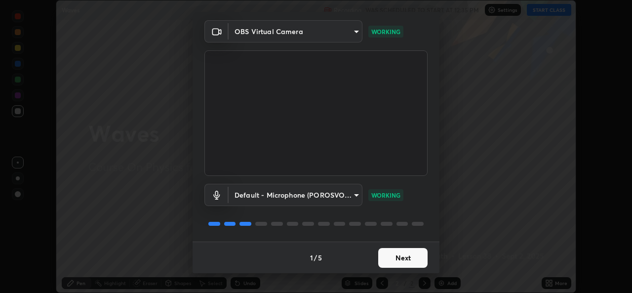  I want to click on button: Next, so click(403, 258).